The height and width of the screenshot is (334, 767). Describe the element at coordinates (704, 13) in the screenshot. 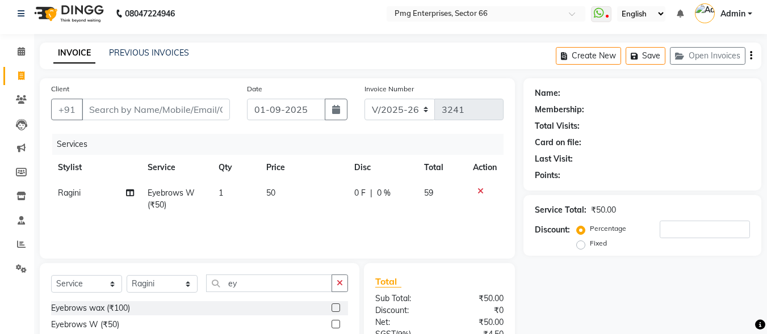

I see `img: Admin` at that location.